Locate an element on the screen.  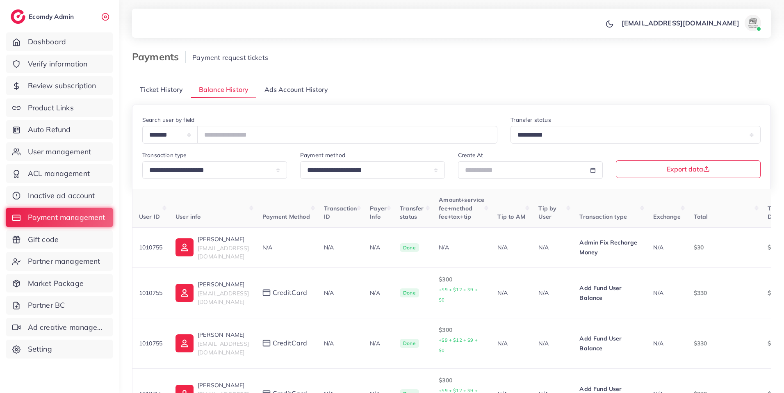
a: Partner BC is located at coordinates (59, 305).